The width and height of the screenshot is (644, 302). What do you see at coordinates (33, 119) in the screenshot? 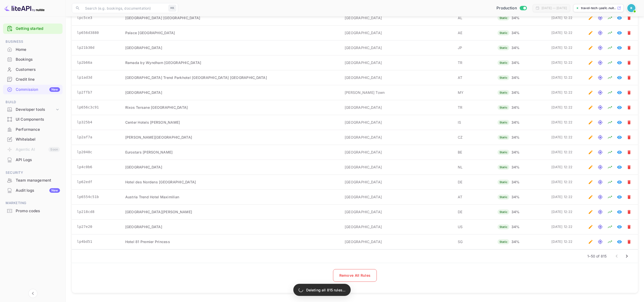
I see `div: UI Components` at bounding box center [33, 119].